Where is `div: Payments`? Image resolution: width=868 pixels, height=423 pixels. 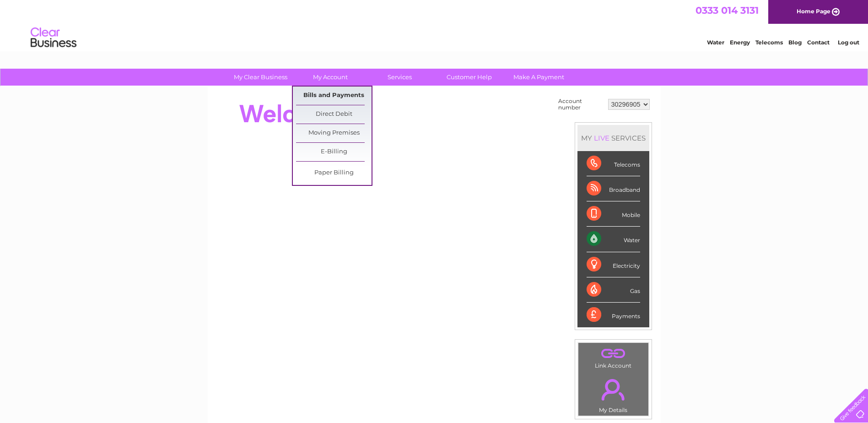
div: Payments is located at coordinates (613, 315).